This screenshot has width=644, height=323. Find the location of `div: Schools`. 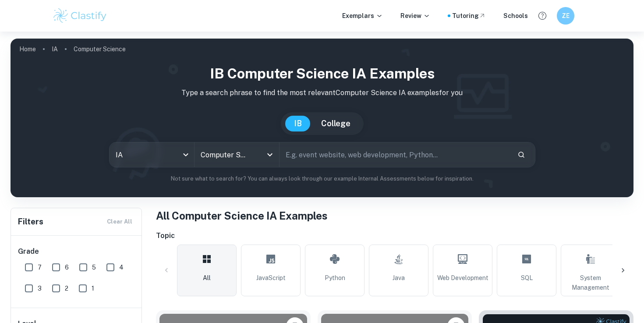

div: Schools is located at coordinates (516, 16).